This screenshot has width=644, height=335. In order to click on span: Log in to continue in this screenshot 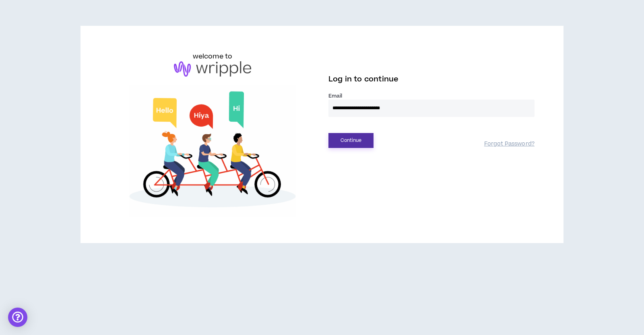, I will do `click(363, 79)`.